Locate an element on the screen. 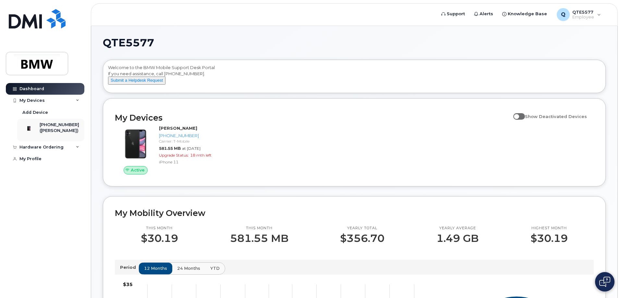 The height and width of the screenshot is (298, 621). p: Yearly total is located at coordinates (362, 228).